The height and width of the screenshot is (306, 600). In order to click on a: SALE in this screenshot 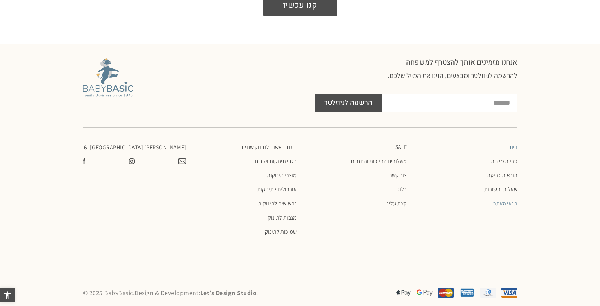, I will do `click(355, 147)`.